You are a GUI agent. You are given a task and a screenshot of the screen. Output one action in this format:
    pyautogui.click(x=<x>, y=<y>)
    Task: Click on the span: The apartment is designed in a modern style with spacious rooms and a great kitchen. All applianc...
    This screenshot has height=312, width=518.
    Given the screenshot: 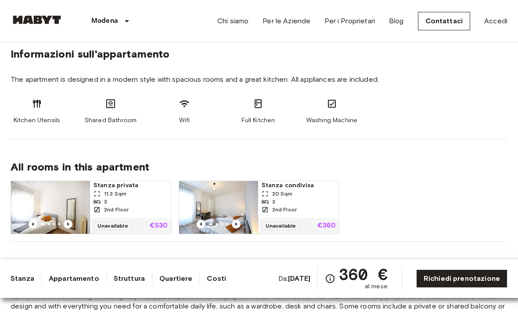 What is the action you would take?
    pyautogui.click(x=259, y=79)
    